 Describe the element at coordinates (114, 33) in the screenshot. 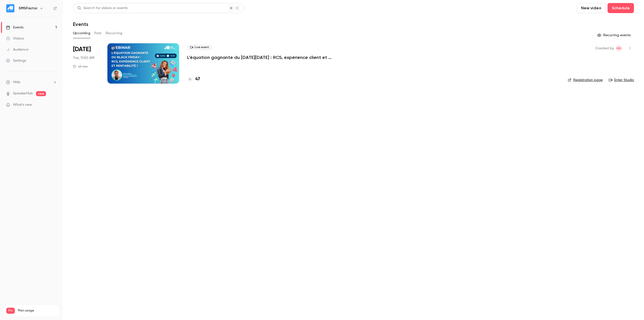

I see `button: Recurring` at that location.